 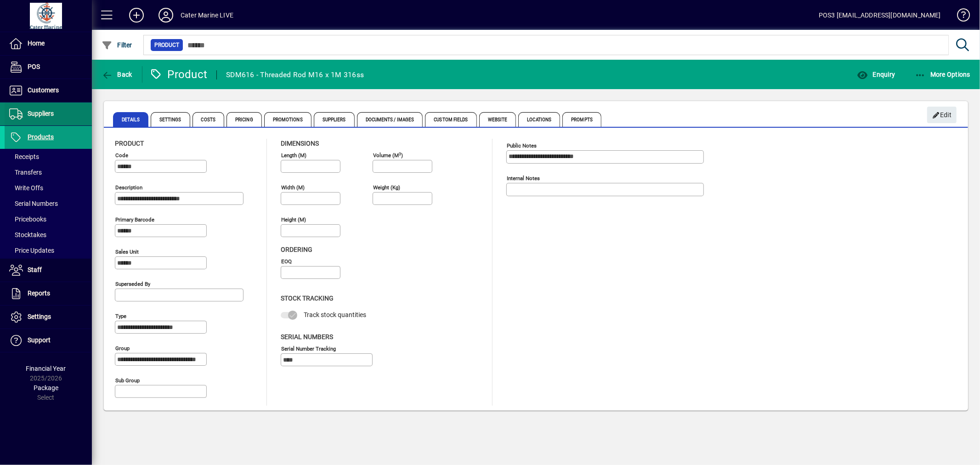 What do you see at coordinates (26, 188) in the screenshot?
I see `span: Write Offs` at bounding box center [26, 188].